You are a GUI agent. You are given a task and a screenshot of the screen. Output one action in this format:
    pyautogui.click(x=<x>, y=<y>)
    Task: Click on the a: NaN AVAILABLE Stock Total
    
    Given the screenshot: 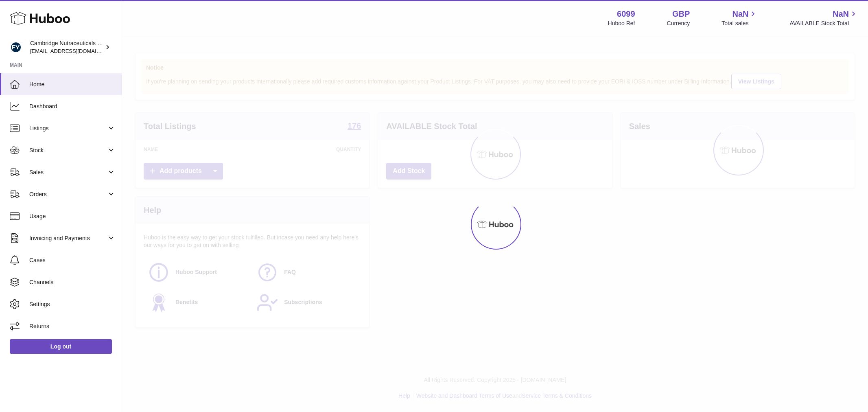 What is the action you would take?
    pyautogui.click(x=823, y=18)
    